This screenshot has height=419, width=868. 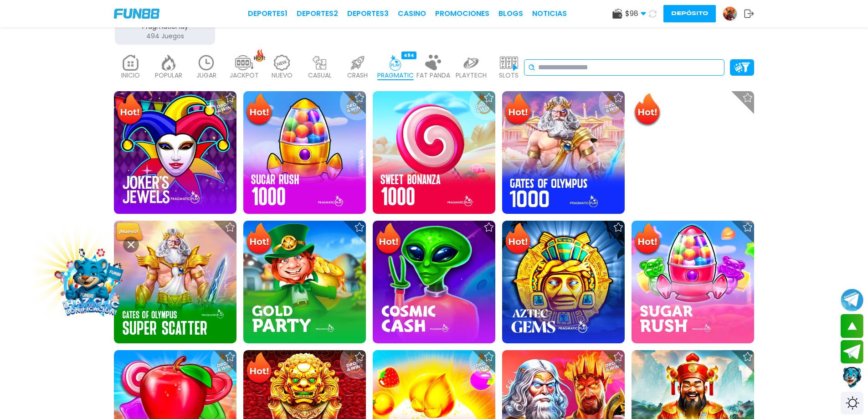 I want to click on p: CRASH, so click(x=357, y=75).